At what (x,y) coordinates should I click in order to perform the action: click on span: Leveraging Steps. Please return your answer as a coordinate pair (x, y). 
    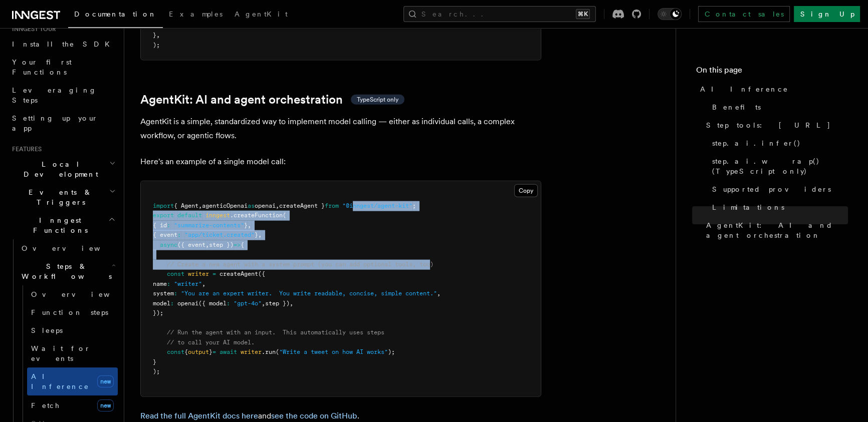
    Looking at the image, I should click on (54, 95).